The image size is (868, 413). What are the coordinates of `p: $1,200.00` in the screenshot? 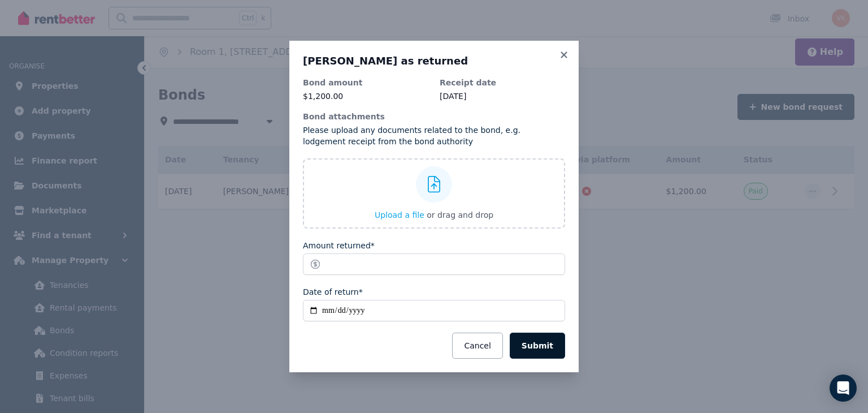 It's located at (365, 96).